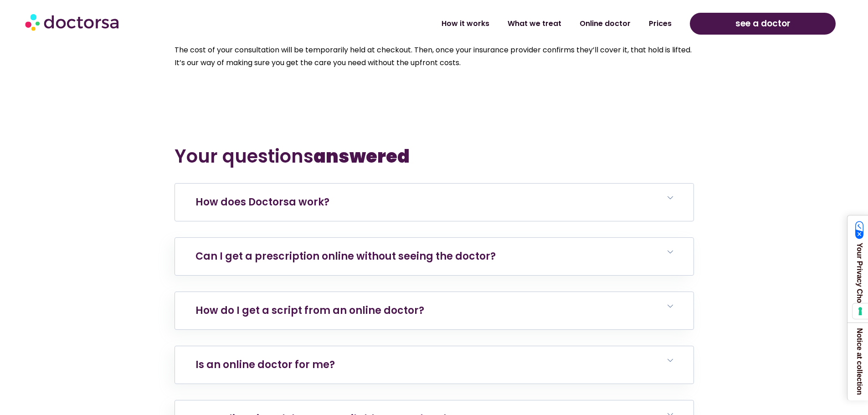 This screenshot has width=868, height=415. Describe the element at coordinates (263, 202) in the screenshot. I see `a: How does Doctorsa work?` at that location.